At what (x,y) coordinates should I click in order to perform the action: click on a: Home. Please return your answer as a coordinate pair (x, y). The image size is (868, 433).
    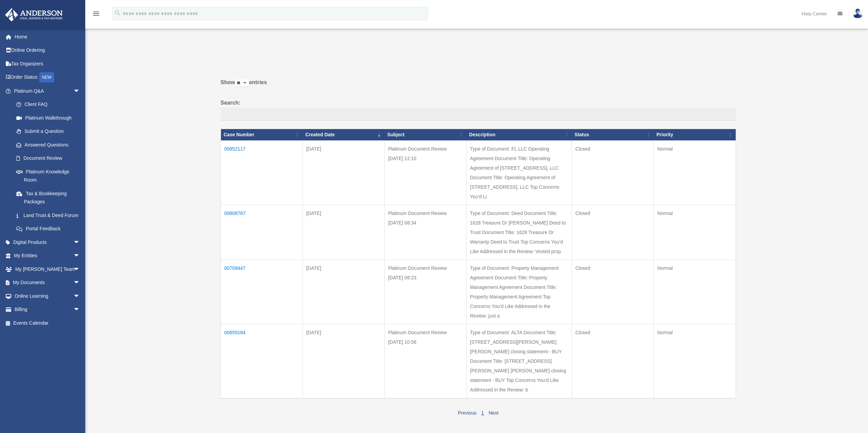
    Looking at the image, I should click on (48, 37).